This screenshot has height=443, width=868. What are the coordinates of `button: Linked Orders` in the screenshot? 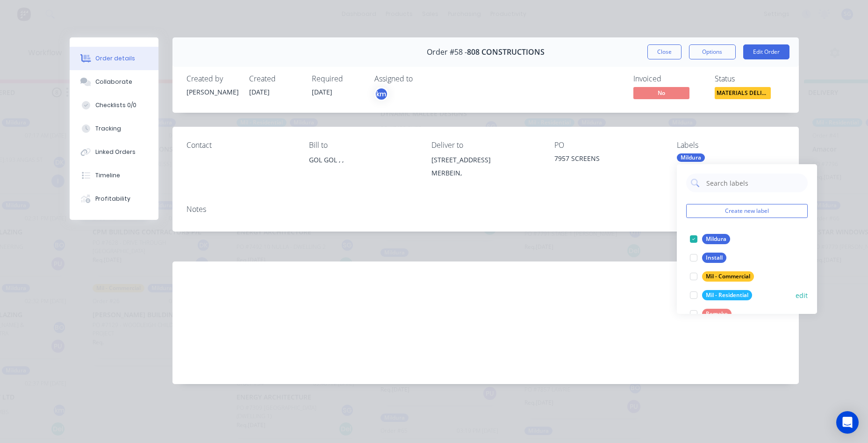 It's located at (114, 152).